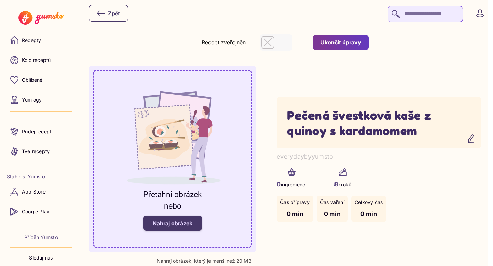 This screenshot has width=493, height=266. What do you see at coordinates (41, 237) in the screenshot?
I see `p: Příběh Yumsto` at bounding box center [41, 237].